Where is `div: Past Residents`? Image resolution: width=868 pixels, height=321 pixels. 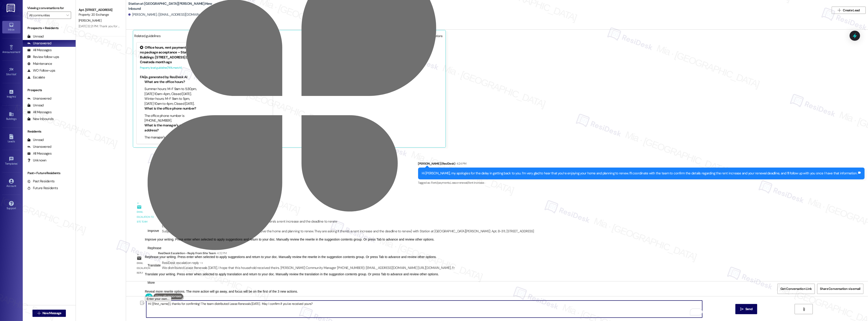 div: Past Residents is located at coordinates (41, 181).